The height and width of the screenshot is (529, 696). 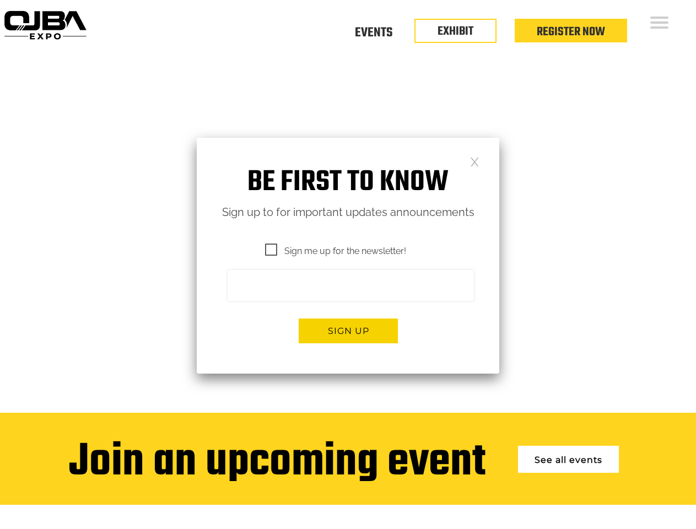 I want to click on a: See all events, so click(x=568, y=459).